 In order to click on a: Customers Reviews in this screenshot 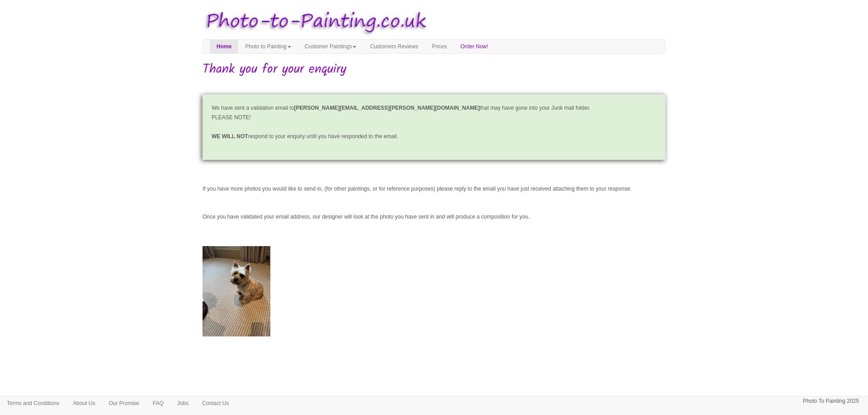, I will do `click(394, 47)`.